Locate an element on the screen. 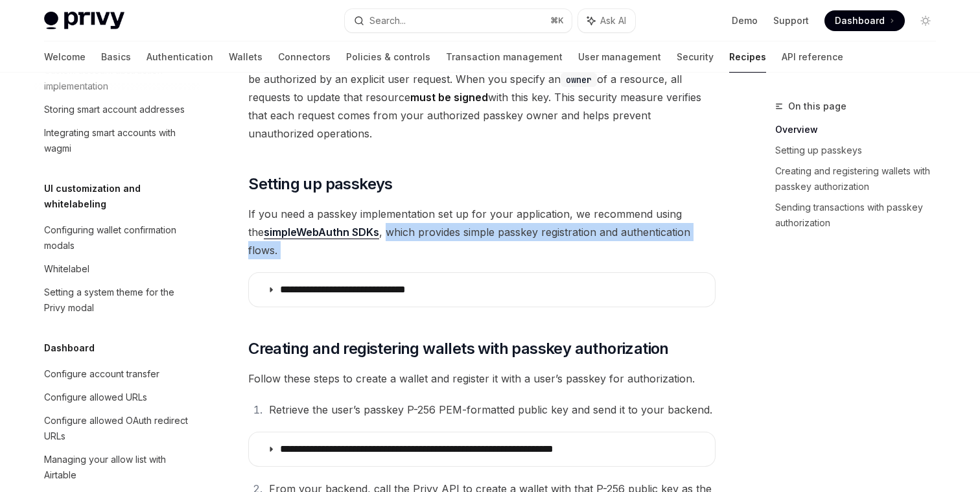 The width and height of the screenshot is (980, 492). button: Search...⌘K is located at coordinates (458, 21).